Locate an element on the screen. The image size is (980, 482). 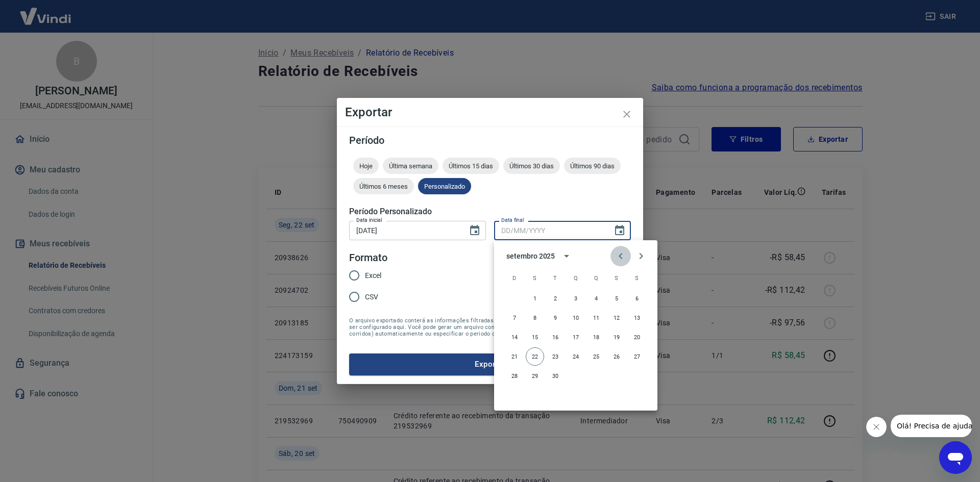
button: 6 is located at coordinates (636, 298).